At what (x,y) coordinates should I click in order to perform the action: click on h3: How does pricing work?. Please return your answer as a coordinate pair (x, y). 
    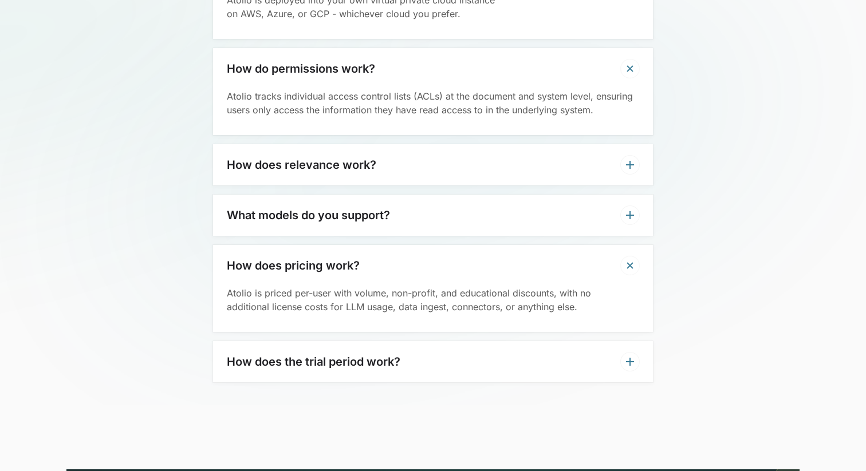
    Looking at the image, I should click on (293, 266).